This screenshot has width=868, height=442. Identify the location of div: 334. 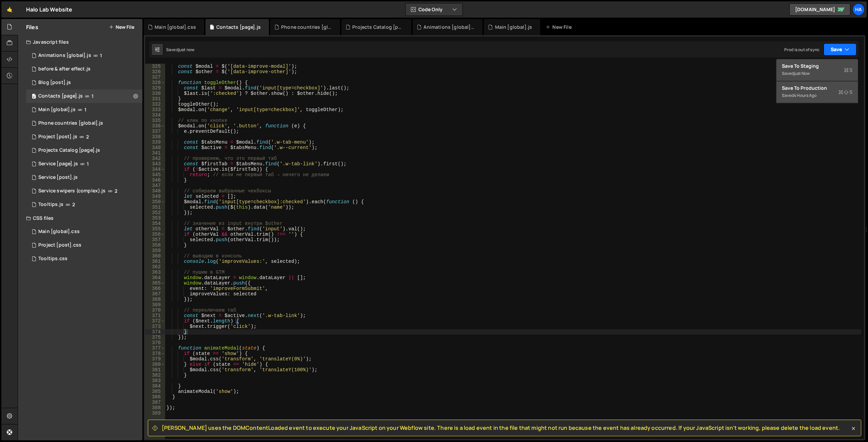
(155, 115).